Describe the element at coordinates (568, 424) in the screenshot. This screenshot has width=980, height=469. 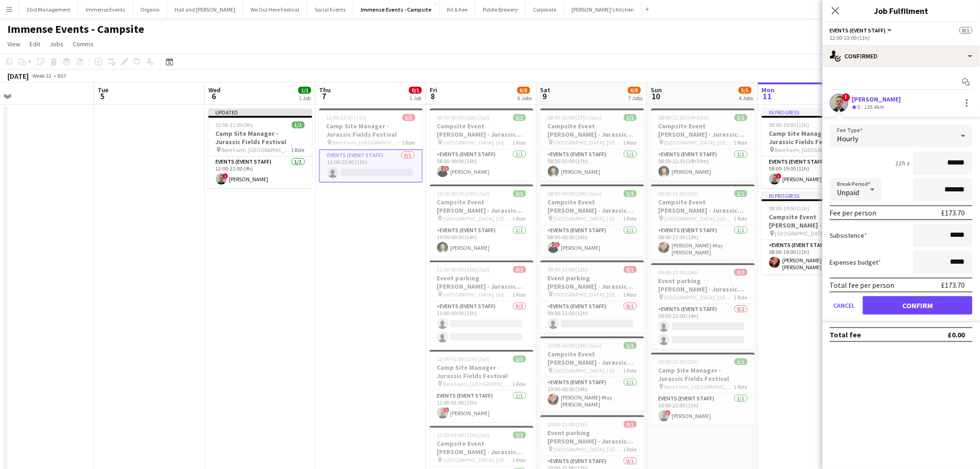
I see `span: 10:00-21:00 (11h)` at that location.